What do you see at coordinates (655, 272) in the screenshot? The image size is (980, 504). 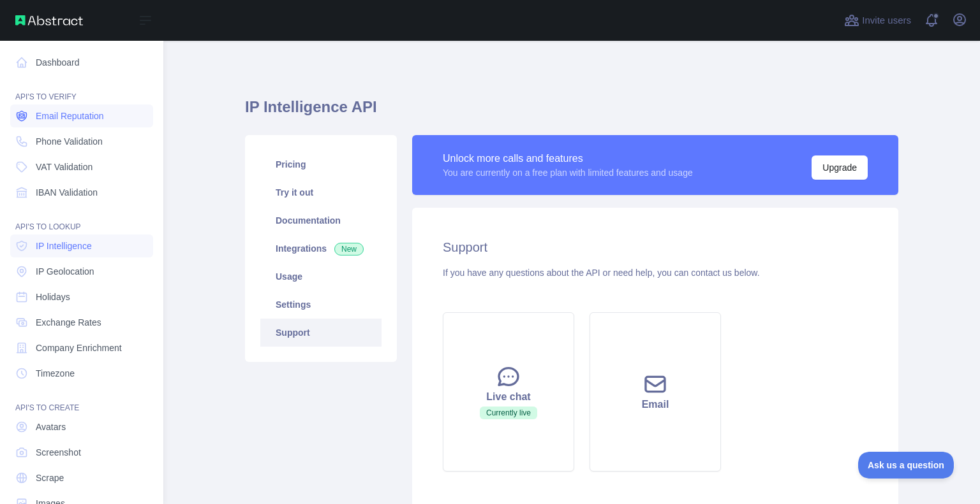 I see `div: If you have any questions about the API or need help, you can contact us below.` at bounding box center [655, 272].